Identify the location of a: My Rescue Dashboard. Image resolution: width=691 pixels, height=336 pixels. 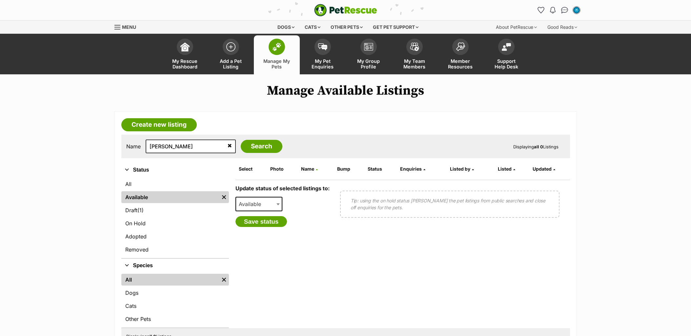
(185, 55).